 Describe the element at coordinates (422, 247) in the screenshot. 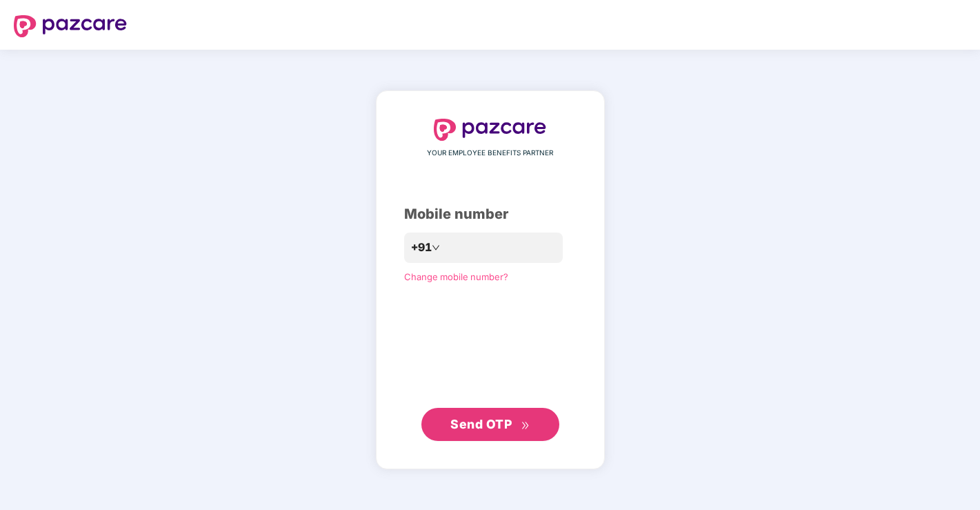

I see `span: +91` at that location.